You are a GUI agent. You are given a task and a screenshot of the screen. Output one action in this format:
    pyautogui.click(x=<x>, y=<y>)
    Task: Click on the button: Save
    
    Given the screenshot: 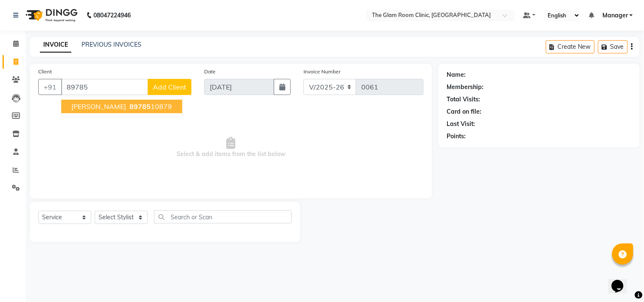 What is the action you would take?
    pyautogui.click(x=613, y=47)
    